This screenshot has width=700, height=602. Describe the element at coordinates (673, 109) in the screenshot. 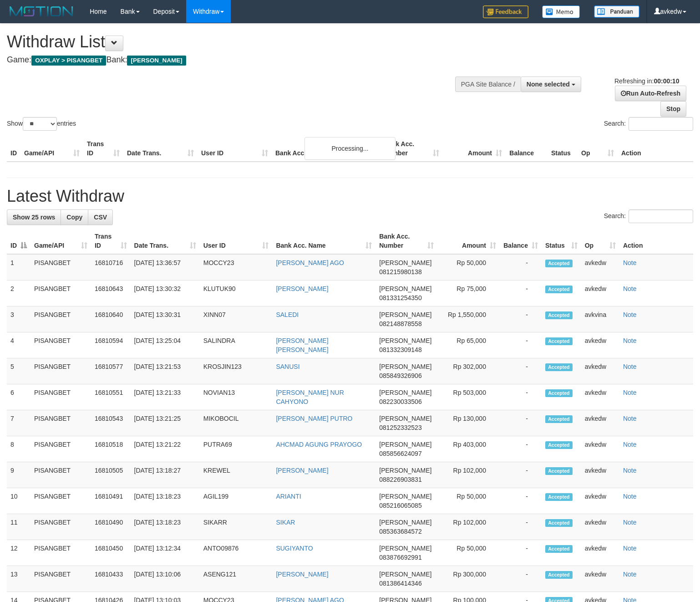

I see `a: Stop` at that location.